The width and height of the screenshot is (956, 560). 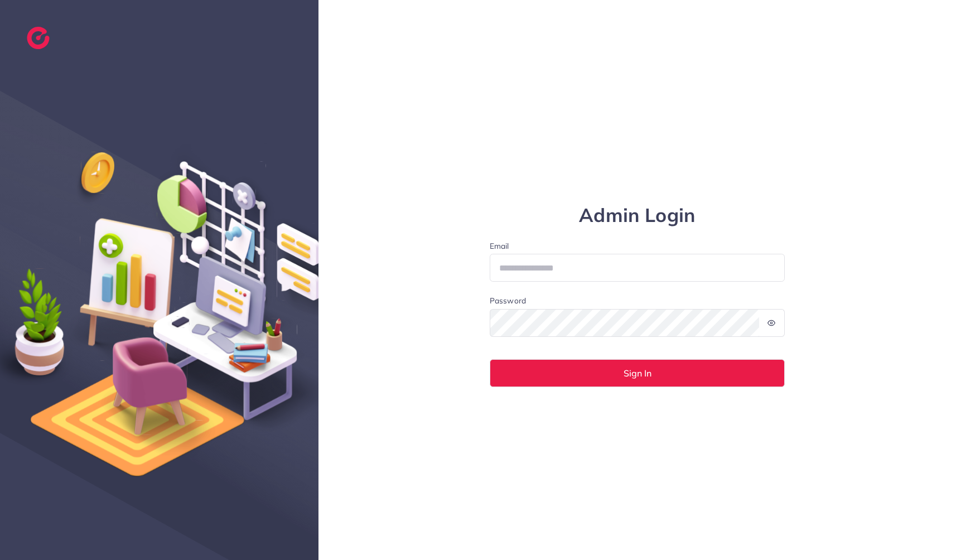 What do you see at coordinates (638, 374) in the screenshot?
I see `span: Sign In` at bounding box center [638, 374].